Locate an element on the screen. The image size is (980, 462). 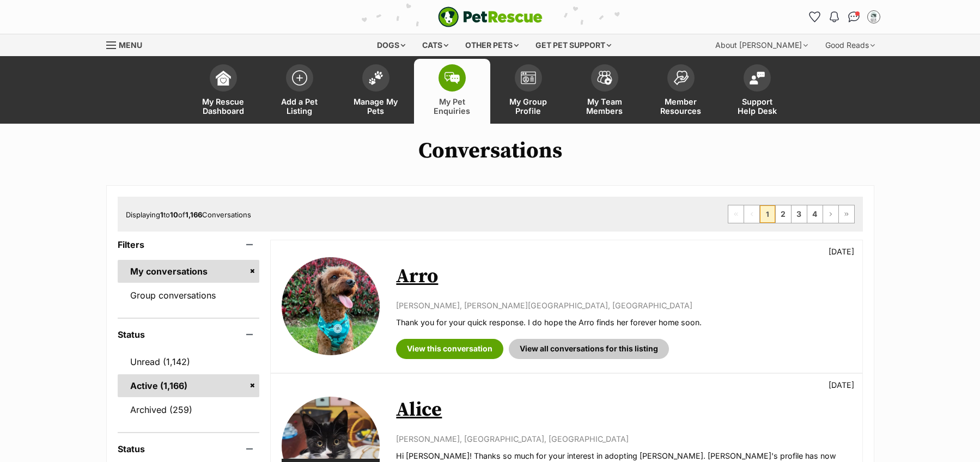
nav: Pagination is located at coordinates (791, 214).